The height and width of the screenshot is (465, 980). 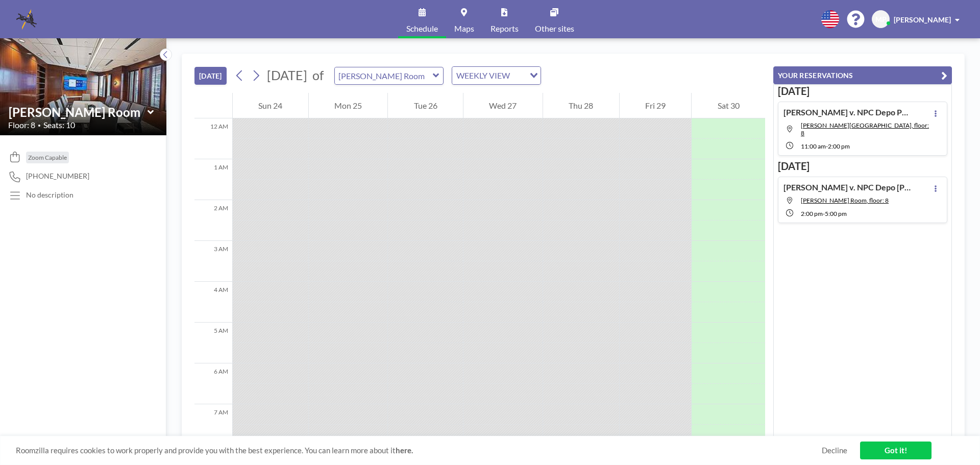 I want to click on span: Floor: 8, so click(x=21, y=125).